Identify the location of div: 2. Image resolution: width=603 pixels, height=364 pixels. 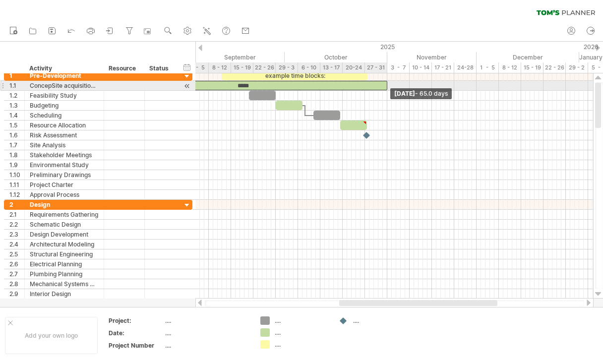
(17, 204).